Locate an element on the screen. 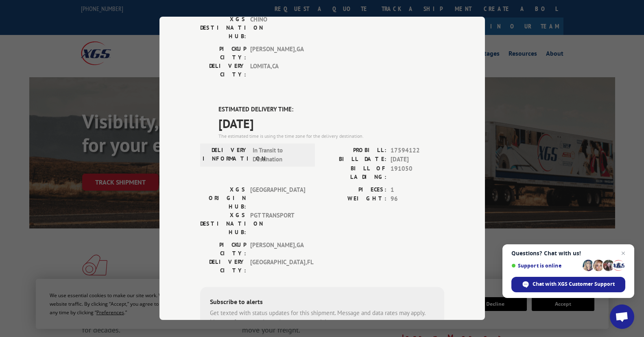 This screenshot has height=337, width=644. label: DELIVERY INFORMATION: is located at coordinates (225, 155).